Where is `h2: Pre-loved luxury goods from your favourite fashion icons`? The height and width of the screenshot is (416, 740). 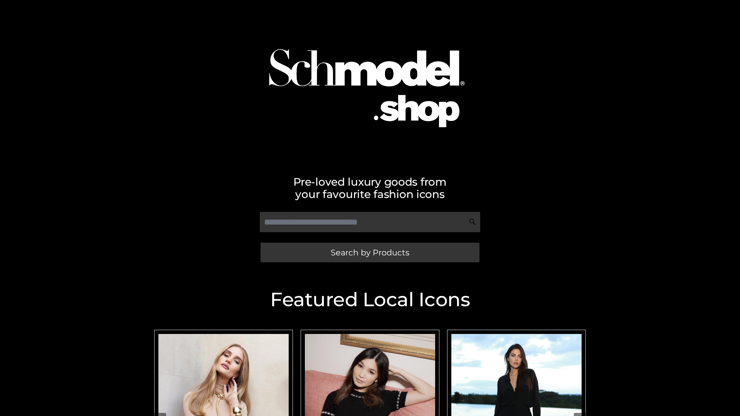
h2: Pre-loved luxury goods from your favourite fashion icons is located at coordinates (370, 188).